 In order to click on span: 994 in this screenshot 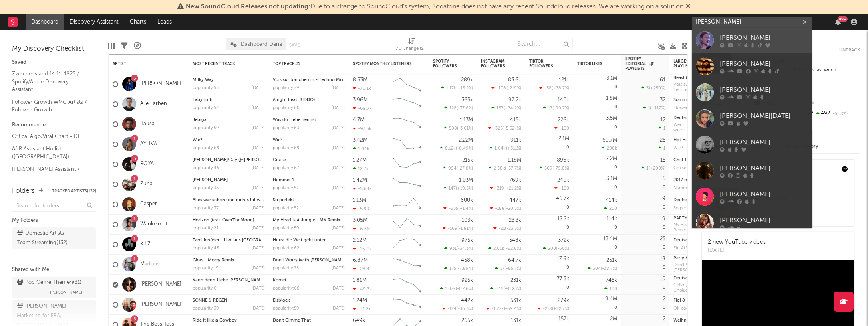, I will do `click(452, 169)`.